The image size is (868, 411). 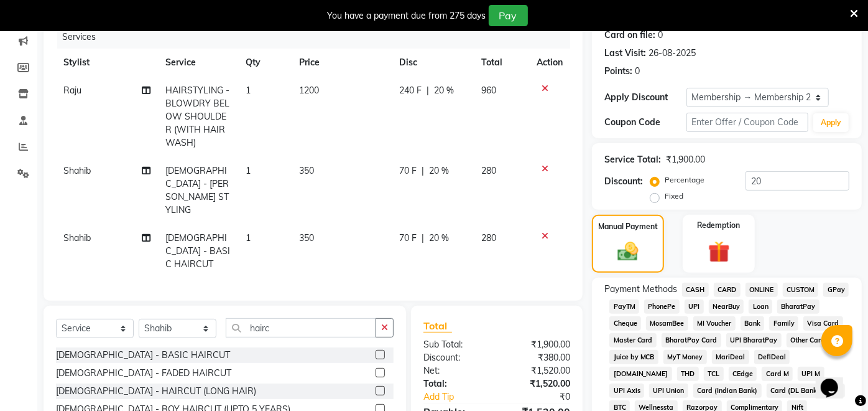 What do you see at coordinates (72, 90) in the screenshot?
I see `span: Raju` at bounding box center [72, 90].